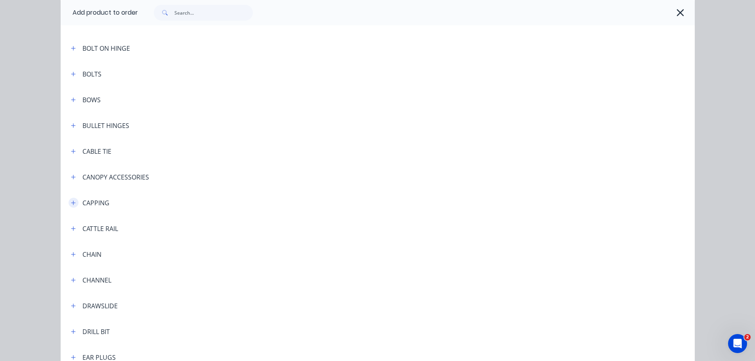  I want to click on div: BOWS, so click(92, 100).